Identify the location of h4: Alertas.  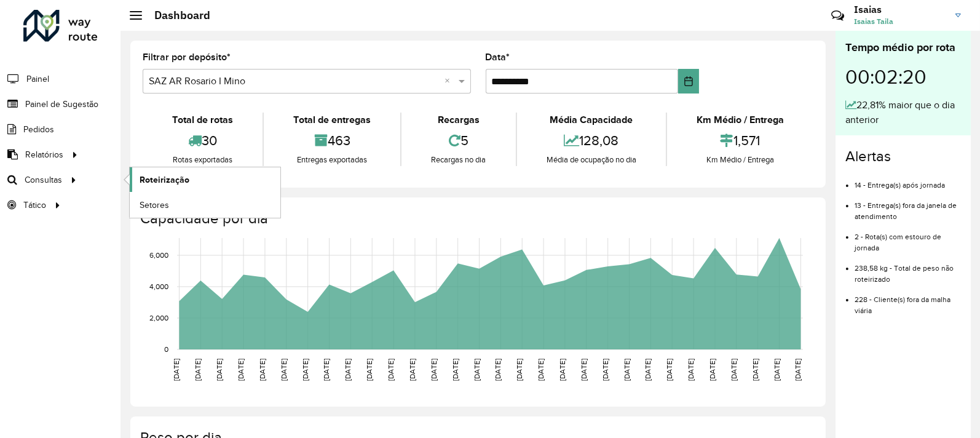
(903, 156).